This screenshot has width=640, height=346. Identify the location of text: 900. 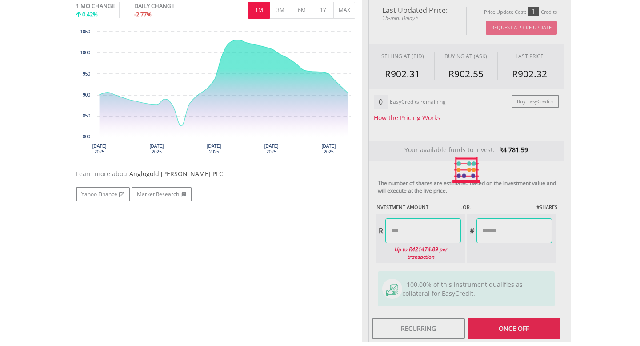
(86, 95).